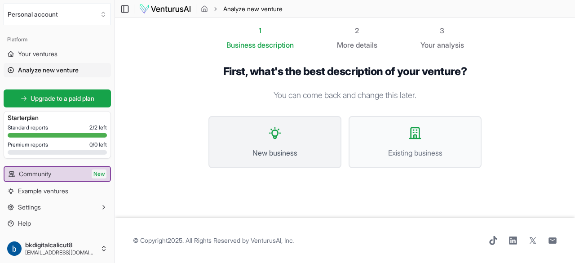  What do you see at coordinates (213, 240) in the screenshot?
I see `span: © Copyright 2025 . All Rights Reserved by .` at bounding box center [213, 240].